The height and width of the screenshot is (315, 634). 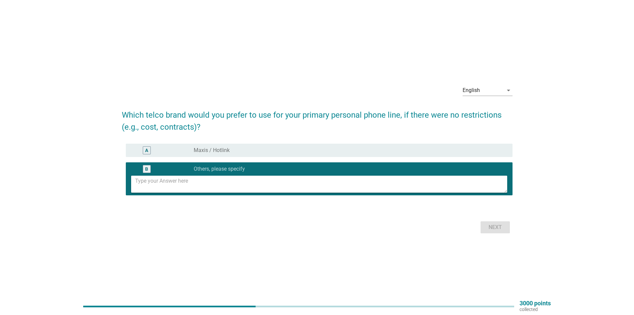 What do you see at coordinates (535, 303) in the screenshot?
I see `p: 3000 points` at bounding box center [535, 303].